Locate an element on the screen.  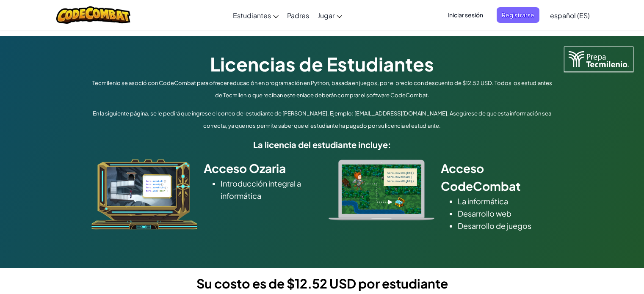
span: español (ES) is located at coordinates (570, 15).